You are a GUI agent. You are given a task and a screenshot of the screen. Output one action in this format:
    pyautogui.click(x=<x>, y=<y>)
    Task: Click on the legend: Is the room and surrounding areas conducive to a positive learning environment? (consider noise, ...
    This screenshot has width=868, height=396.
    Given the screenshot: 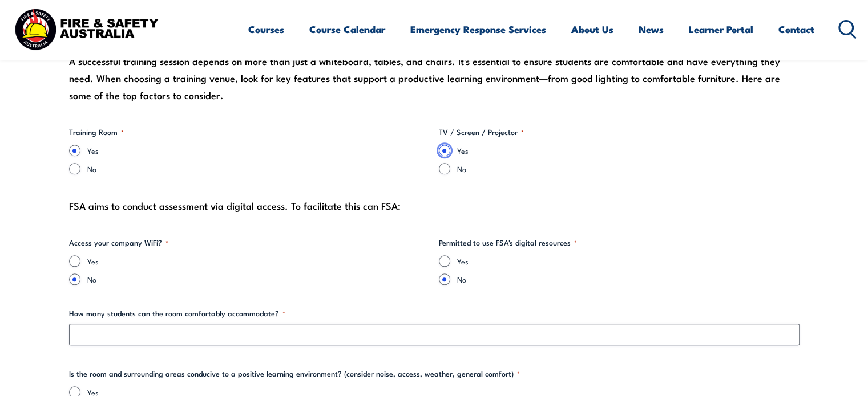 What is the action you would take?
    pyautogui.click(x=294, y=374)
    